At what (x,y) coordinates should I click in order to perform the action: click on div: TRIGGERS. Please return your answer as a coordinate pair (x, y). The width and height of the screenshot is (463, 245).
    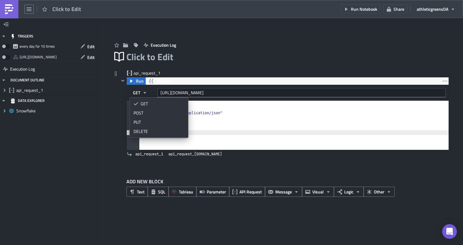
    Looking at the image, I should click on (22, 36).